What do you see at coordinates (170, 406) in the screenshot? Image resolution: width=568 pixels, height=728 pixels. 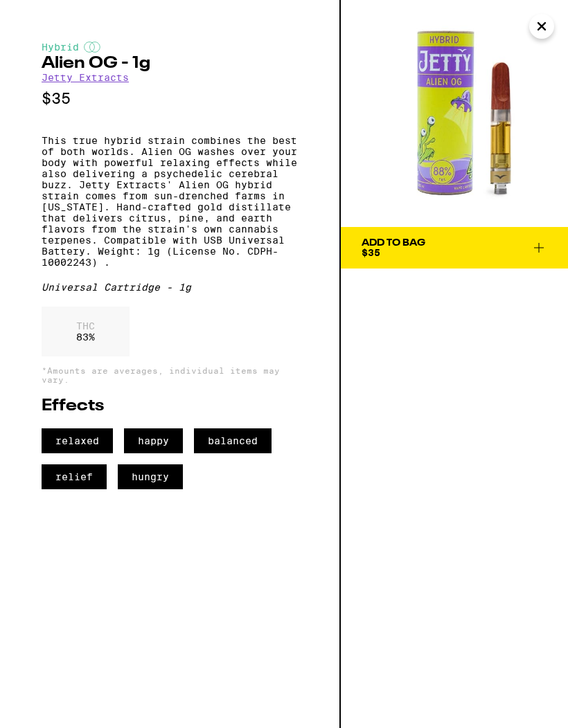 I see `h2: Effects` at bounding box center [170, 406].